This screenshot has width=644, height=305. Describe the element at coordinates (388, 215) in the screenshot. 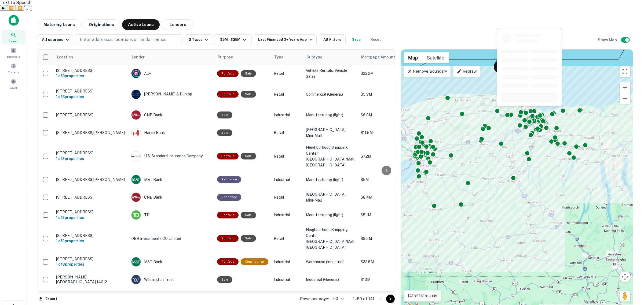

I see `p: $5.1M` at that location.